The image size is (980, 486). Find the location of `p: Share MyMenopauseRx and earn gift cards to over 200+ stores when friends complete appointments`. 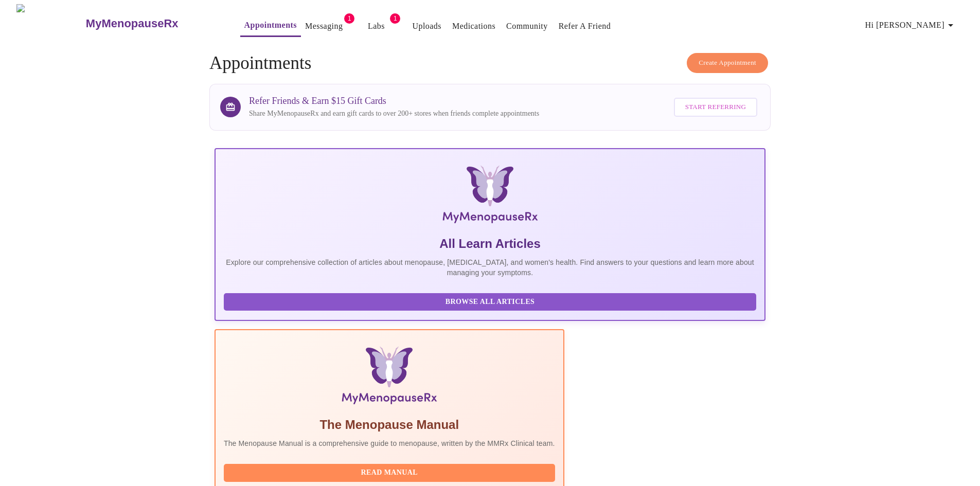

p: Share MyMenopauseRx and earn gift cards to over 200+ stores when friends complete appointments is located at coordinates (394, 114).